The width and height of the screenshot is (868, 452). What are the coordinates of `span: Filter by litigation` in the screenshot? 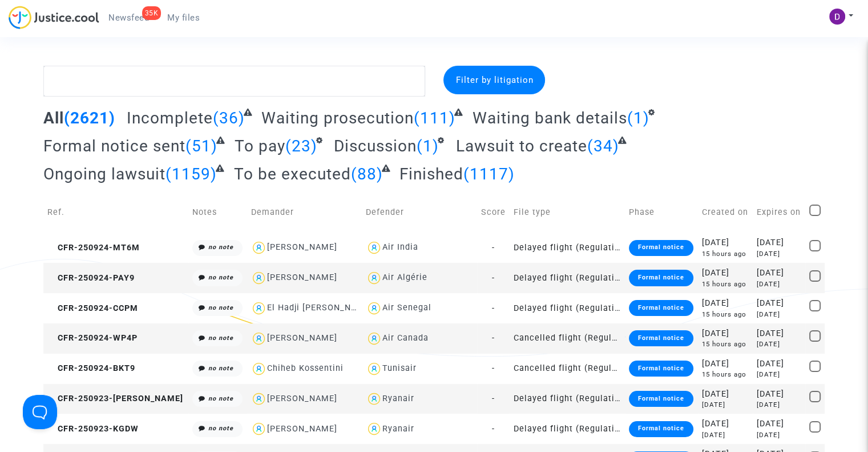 It's located at (494, 80).